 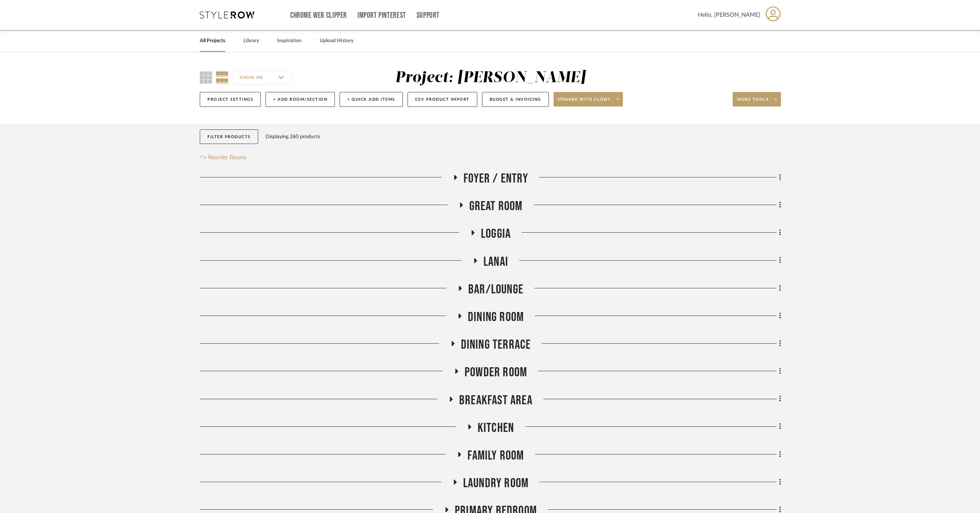 What do you see at coordinates (515, 99) in the screenshot?
I see `button: Budget & Invoicing` at bounding box center [515, 99].